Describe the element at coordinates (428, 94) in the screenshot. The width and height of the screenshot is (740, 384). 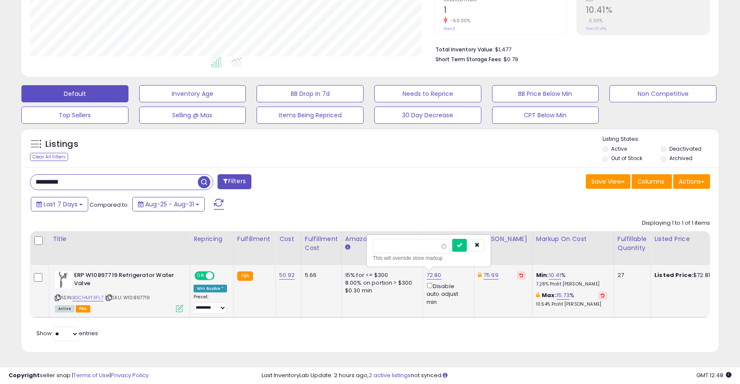
I see `button: Needs to Reprice` at that location.